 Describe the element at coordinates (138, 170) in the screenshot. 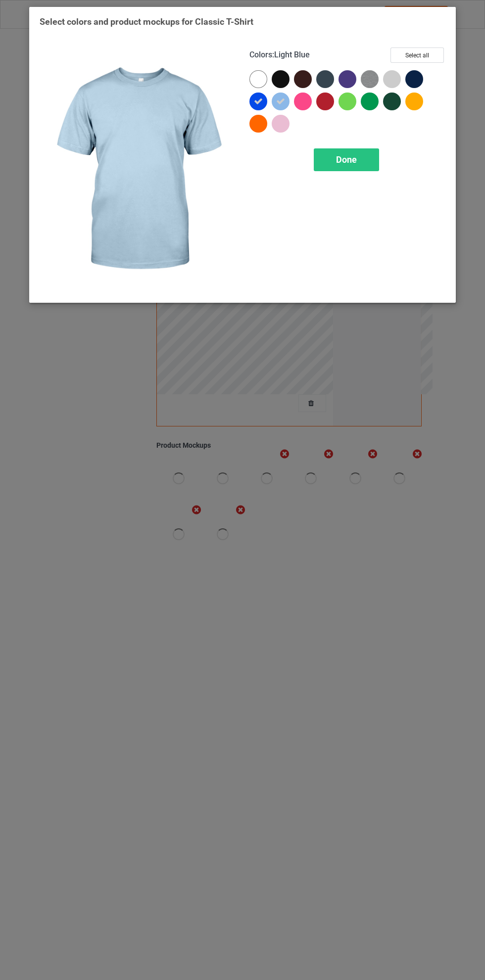

I see `img: regular.jpg` at that location.